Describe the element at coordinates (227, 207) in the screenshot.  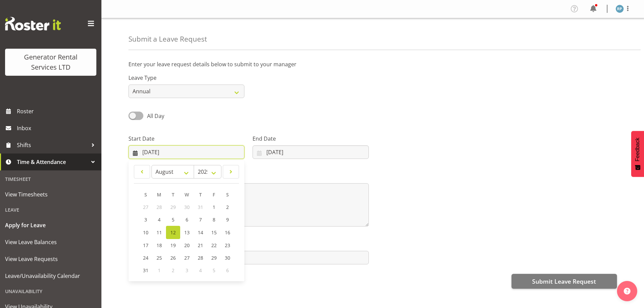
I see `span: 2` at that location.